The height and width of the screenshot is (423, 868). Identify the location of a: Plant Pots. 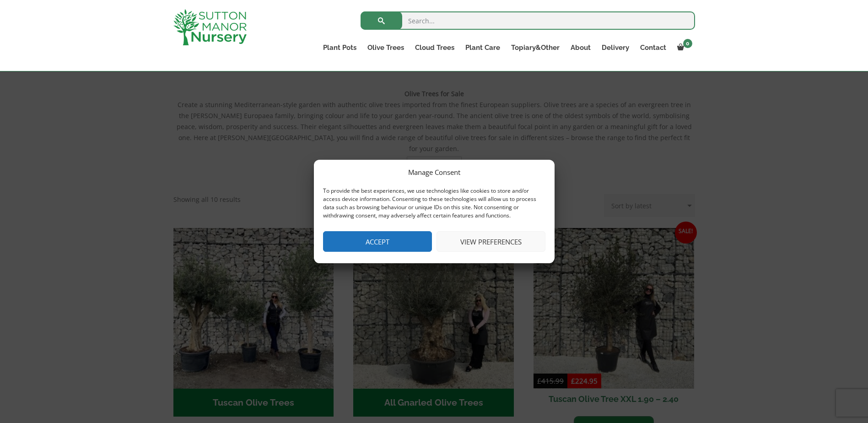
(340, 47).